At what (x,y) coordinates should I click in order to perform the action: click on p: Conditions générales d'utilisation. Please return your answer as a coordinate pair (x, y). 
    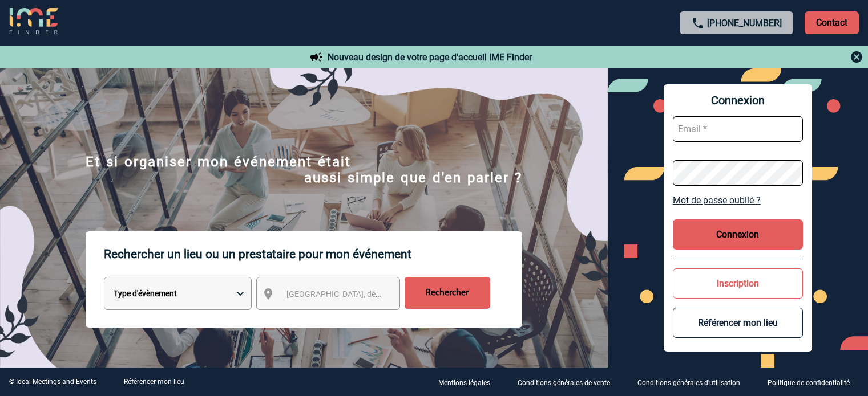
    Looking at the image, I should click on (689, 383).